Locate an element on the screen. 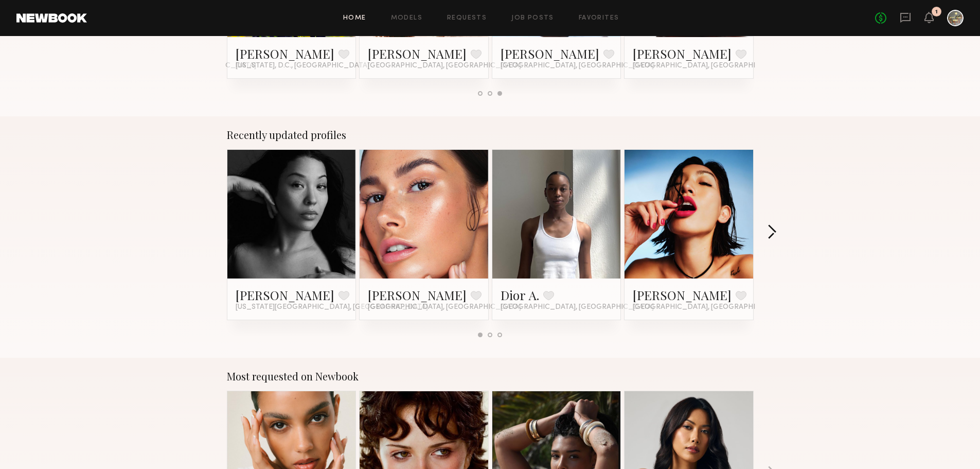 This screenshot has width=980, height=469. a: Dior A. is located at coordinates (520, 295).